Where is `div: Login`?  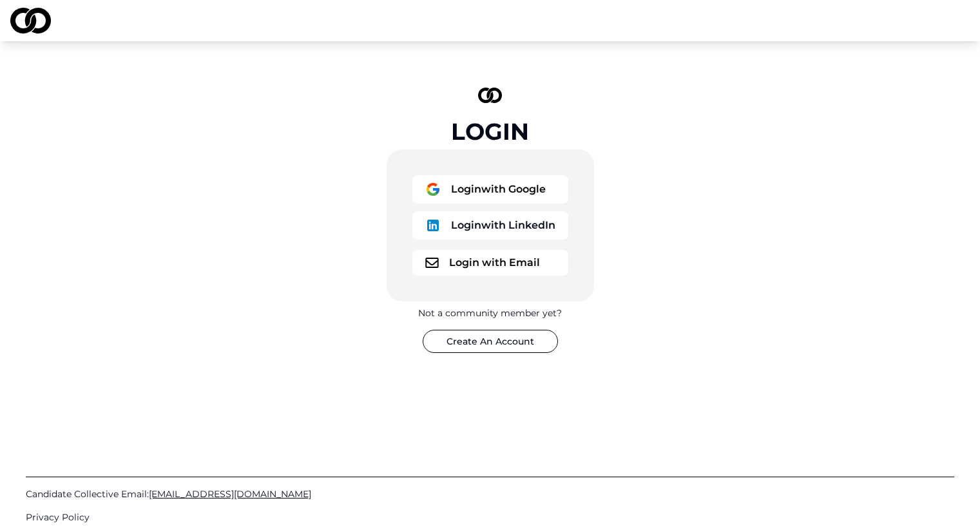
div: Login is located at coordinates (489, 132).